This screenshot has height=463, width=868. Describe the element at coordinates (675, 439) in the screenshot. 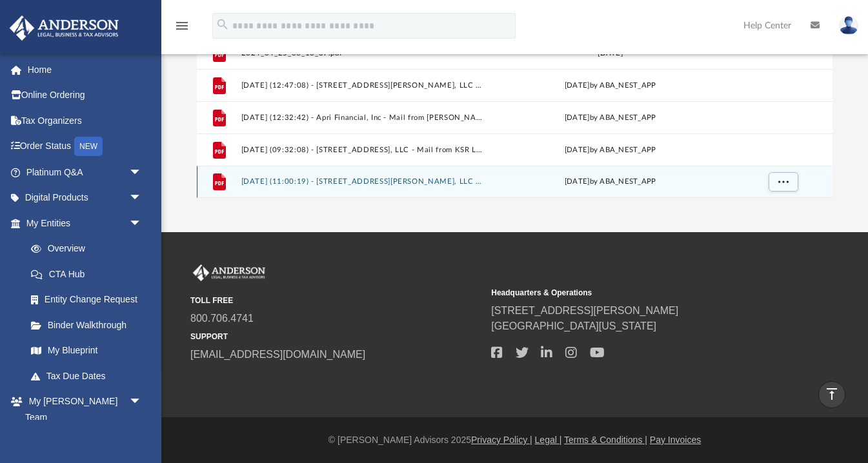

I see `a: Pay Invoices` at that location.